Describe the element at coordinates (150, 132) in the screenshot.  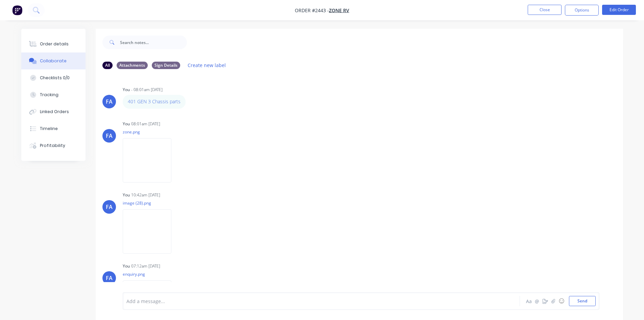
I see `p: zone.png` at that location.